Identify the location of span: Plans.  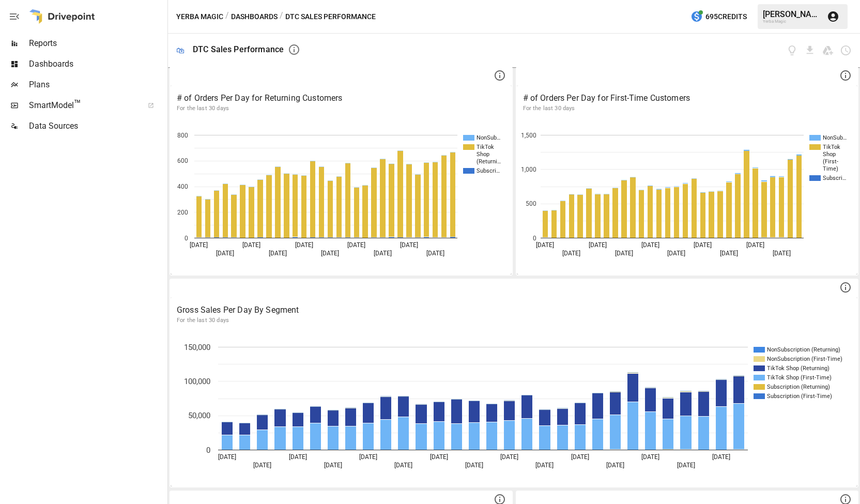
(97, 85).